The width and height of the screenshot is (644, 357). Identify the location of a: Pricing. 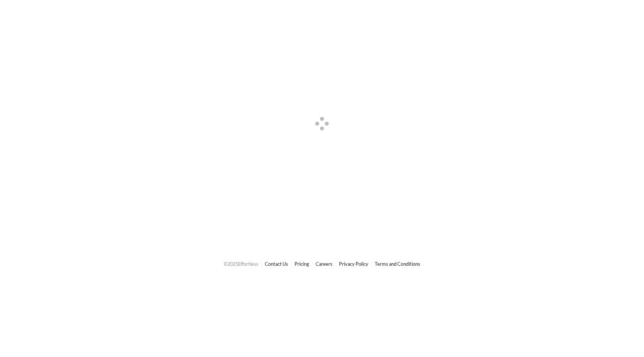
(302, 264).